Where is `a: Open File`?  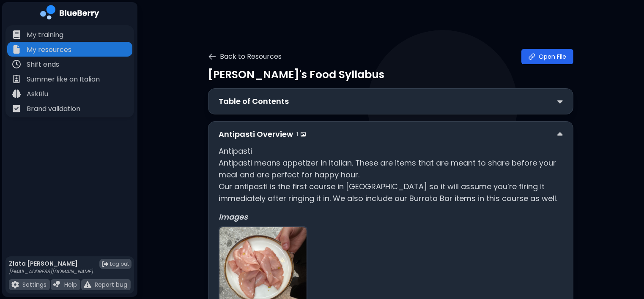 a: Open File is located at coordinates (547, 57).